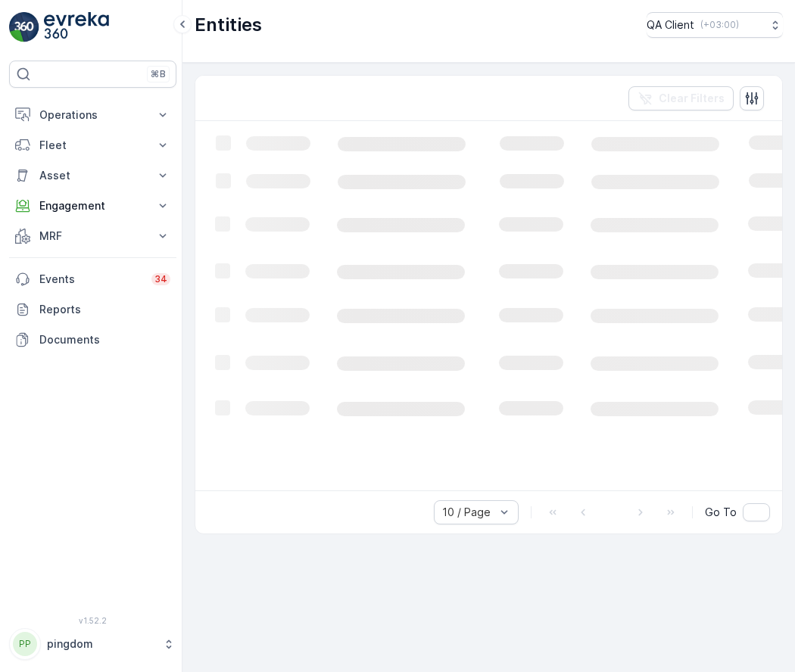 The image size is (795, 672). What do you see at coordinates (92, 206) in the screenshot?
I see `p: Engagement` at bounding box center [92, 206].